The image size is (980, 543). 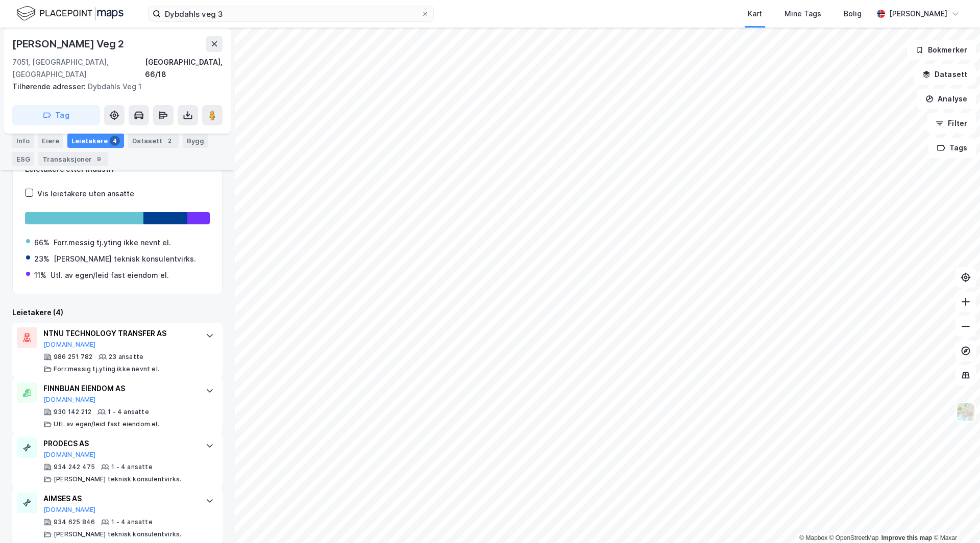 I want to click on button: Analyse, so click(x=946, y=99).